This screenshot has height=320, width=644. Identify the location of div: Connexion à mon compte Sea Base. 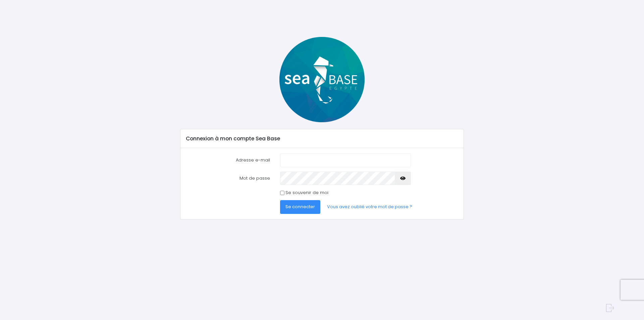
(322, 139).